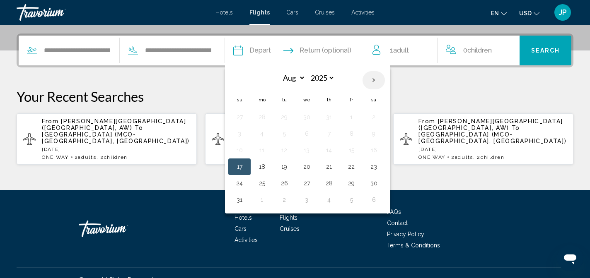 This screenshot has width=590, height=278. I want to click on a: FAQs, so click(394, 212).